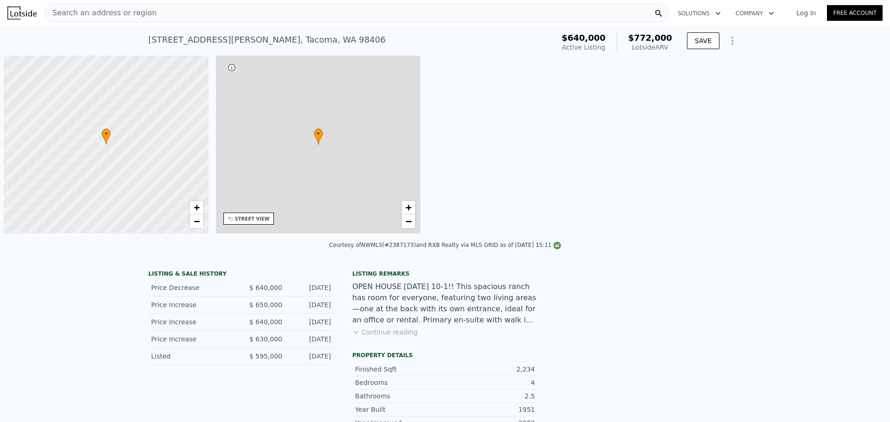  Describe the element at coordinates (490, 396) in the screenshot. I see `div: 2.5` at that location.